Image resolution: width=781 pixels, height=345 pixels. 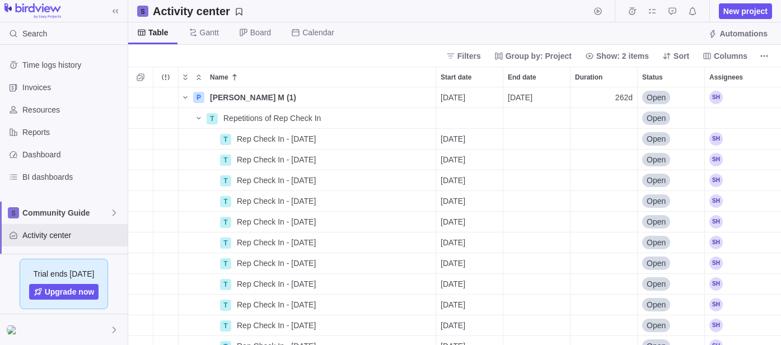 What do you see at coordinates (676, 56) in the screenshot?
I see `span: Sort` at bounding box center [676, 56].